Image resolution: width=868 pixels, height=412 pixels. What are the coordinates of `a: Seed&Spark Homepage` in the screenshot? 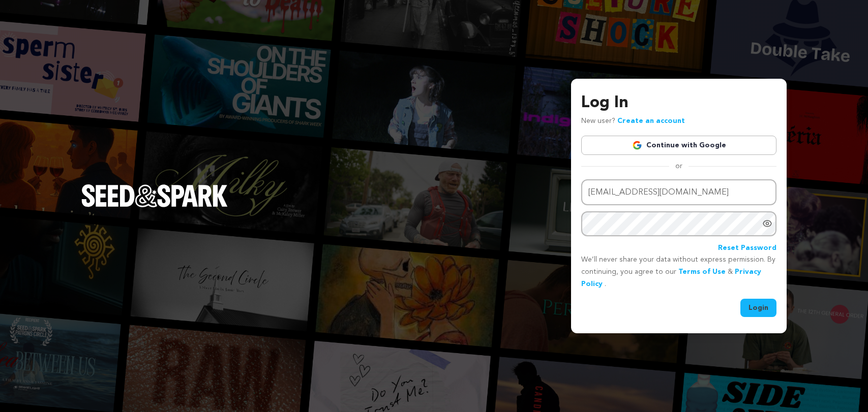 It's located at (155, 206).